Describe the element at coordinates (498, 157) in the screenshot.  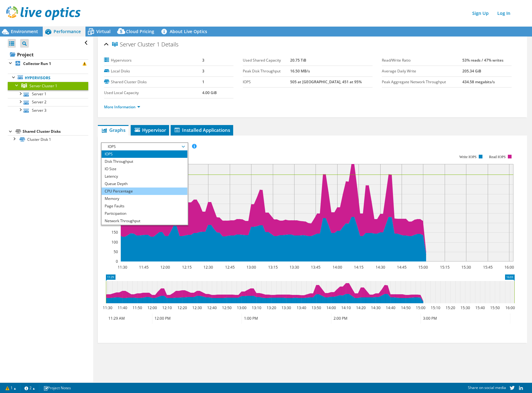
I see `text: Read IOPS` at that location.